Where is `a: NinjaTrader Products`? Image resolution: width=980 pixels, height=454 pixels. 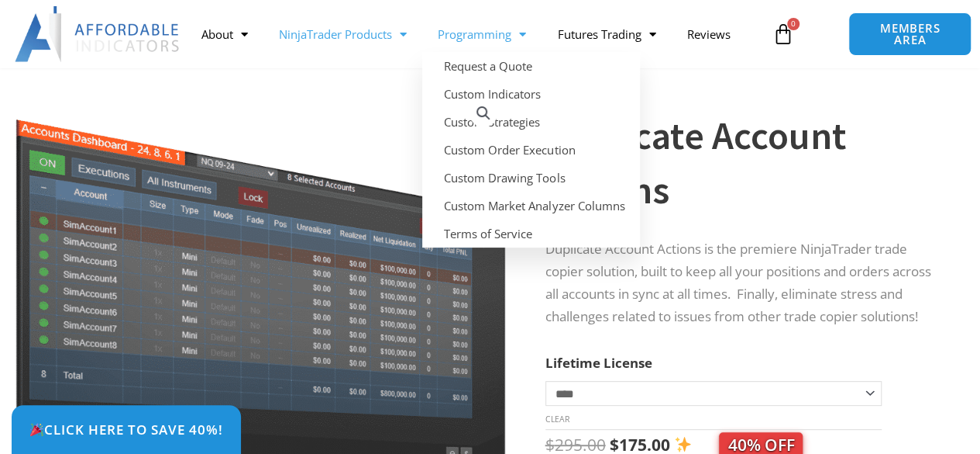 a: NinjaTrader Products is located at coordinates (343, 34).